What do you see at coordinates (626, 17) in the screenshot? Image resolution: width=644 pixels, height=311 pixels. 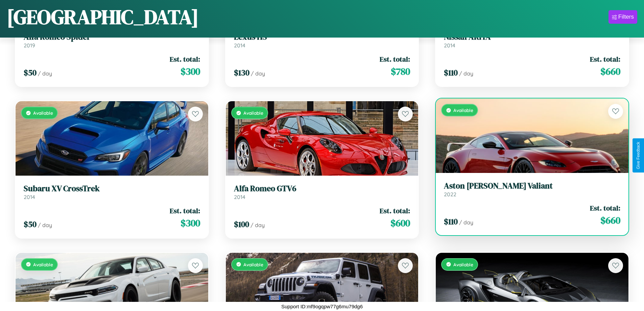 I see `div: Filters` at bounding box center [626, 17].